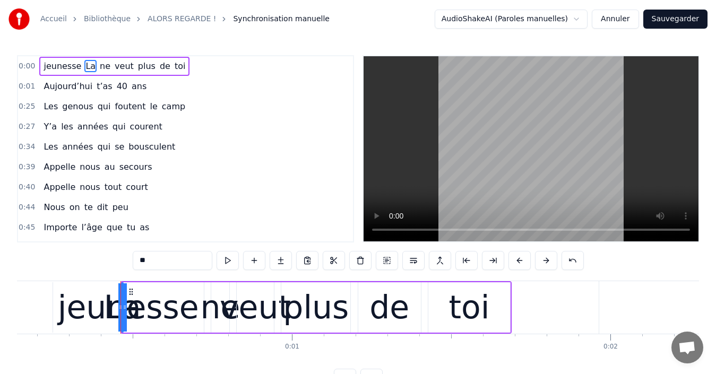  Describe the element at coordinates (27, 147) in the screenshot. I see `span: 0:34` at that location.